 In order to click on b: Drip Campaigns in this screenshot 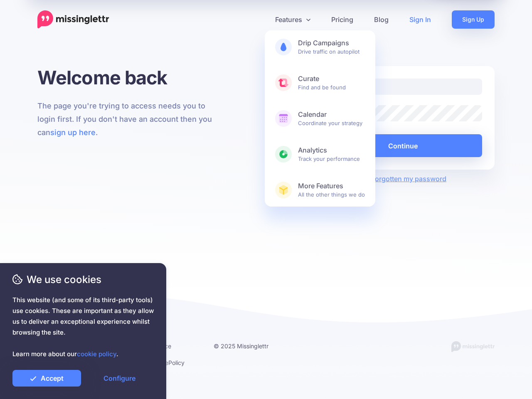, I will do `click(331, 43)`.